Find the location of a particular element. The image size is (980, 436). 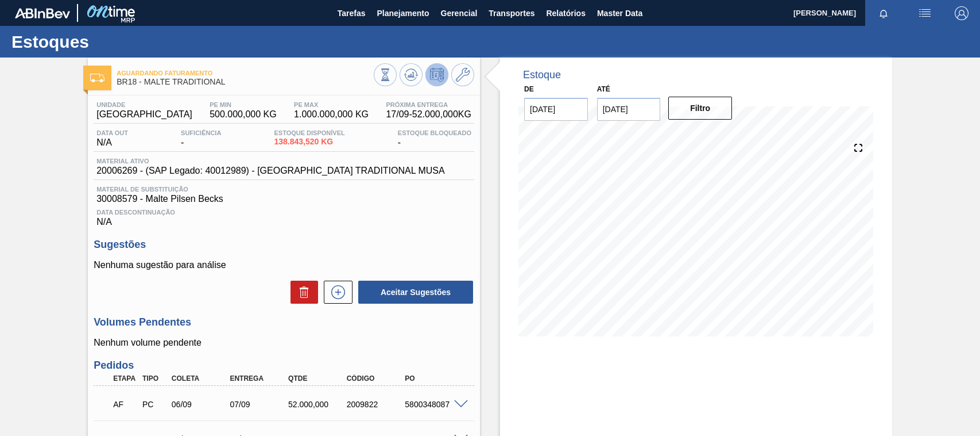

h1: Estoques is located at coordinates (113, 42).